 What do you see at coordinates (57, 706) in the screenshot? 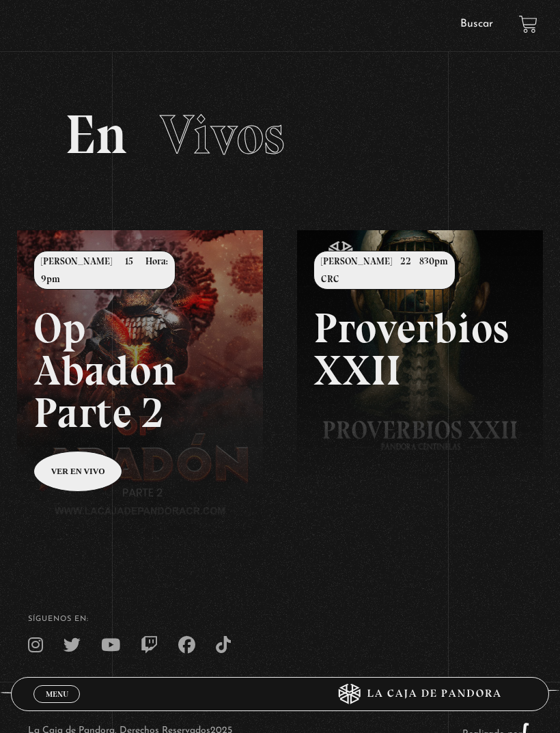
I see `span: Cerrar` at bounding box center [57, 706].